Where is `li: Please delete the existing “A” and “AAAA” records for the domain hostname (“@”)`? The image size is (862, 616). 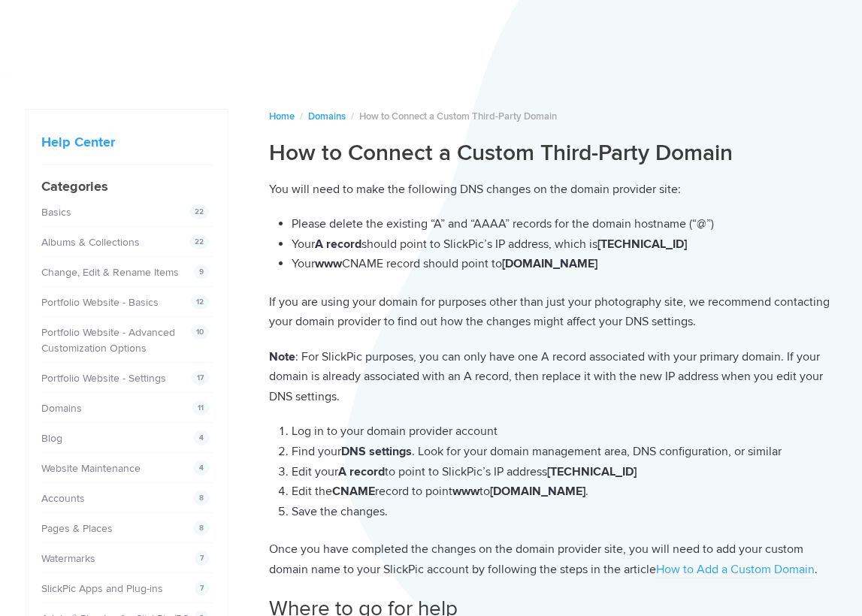
li: Please delete the existing “A” and “AAAA” records for the domain hostname (“@”) is located at coordinates (564, 224).